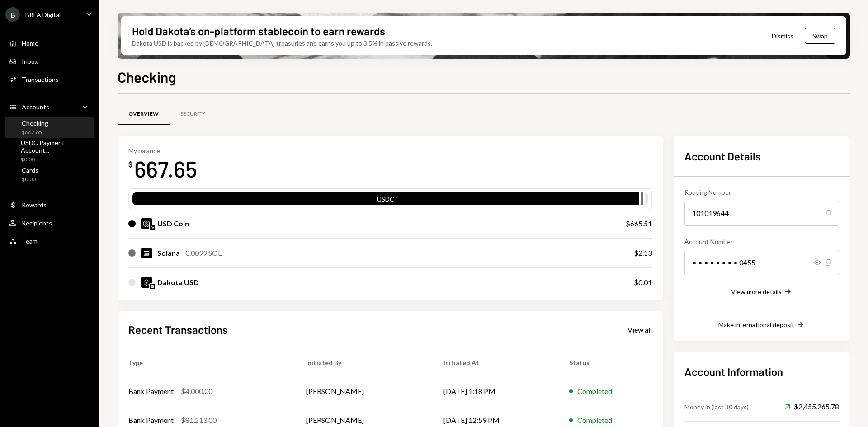 This screenshot has height=427, width=868. I want to click on div: $2,455,265.78, so click(812, 407).